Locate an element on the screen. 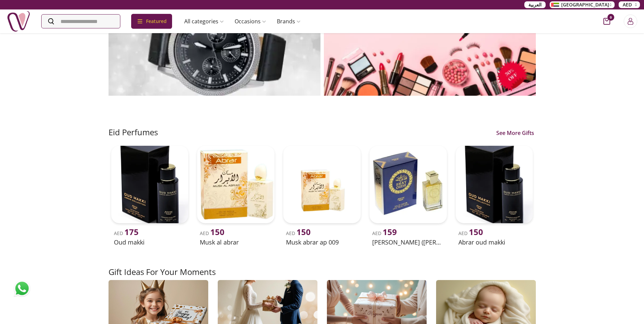 This screenshot has width=644, height=324. h2: Eid Perfumes is located at coordinates (133, 132).